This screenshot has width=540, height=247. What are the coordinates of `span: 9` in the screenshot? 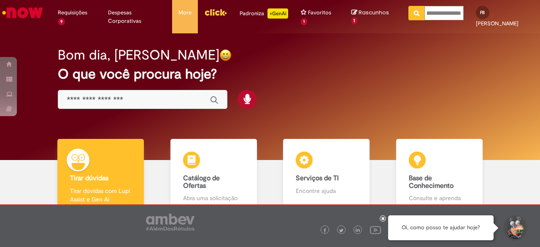 It's located at (61, 22).